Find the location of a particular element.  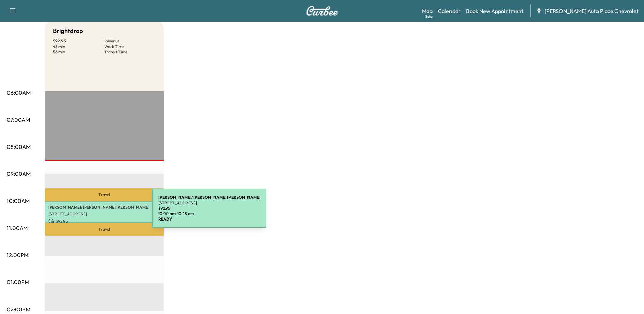

p: 56 min is located at coordinates (78, 52).